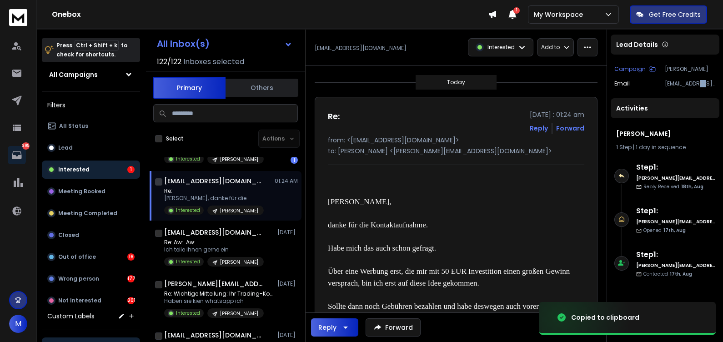  I want to click on button: All Status, so click(91, 126).